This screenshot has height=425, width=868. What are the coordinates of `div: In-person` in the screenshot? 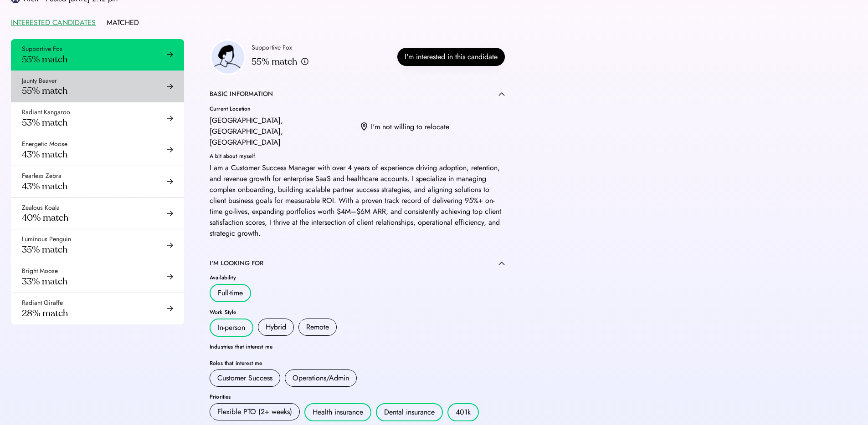 It's located at (231, 328).